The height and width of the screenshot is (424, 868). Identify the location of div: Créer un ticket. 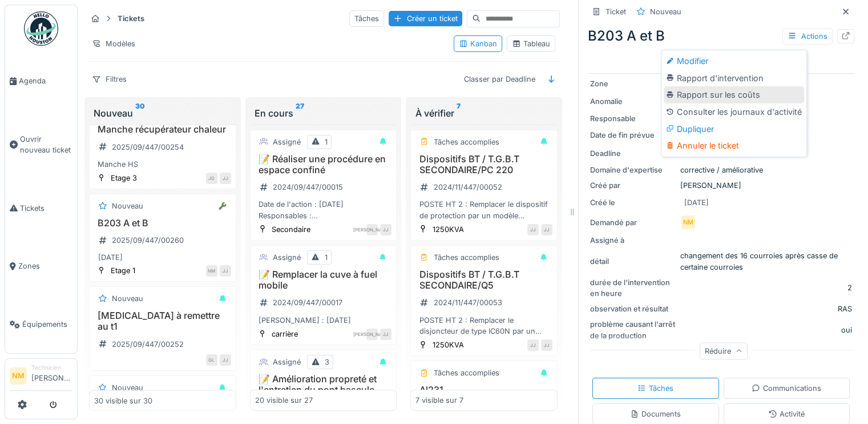
(425, 18).